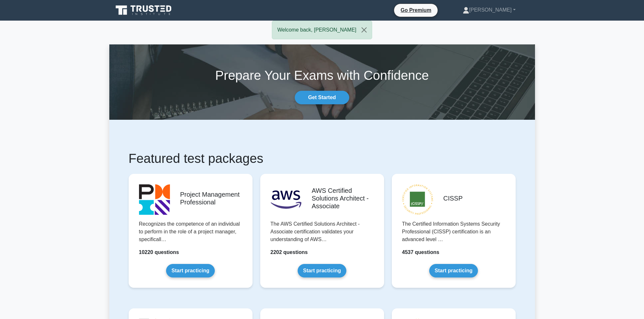 This screenshot has height=319, width=644. Describe the element at coordinates (322, 75) in the screenshot. I see `h1: Prepare Your Exams with Confidence` at that location.